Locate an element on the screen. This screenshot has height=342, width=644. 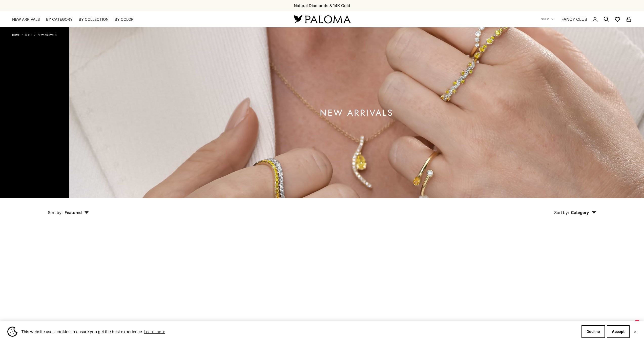
summary: By Color is located at coordinates (124, 19).